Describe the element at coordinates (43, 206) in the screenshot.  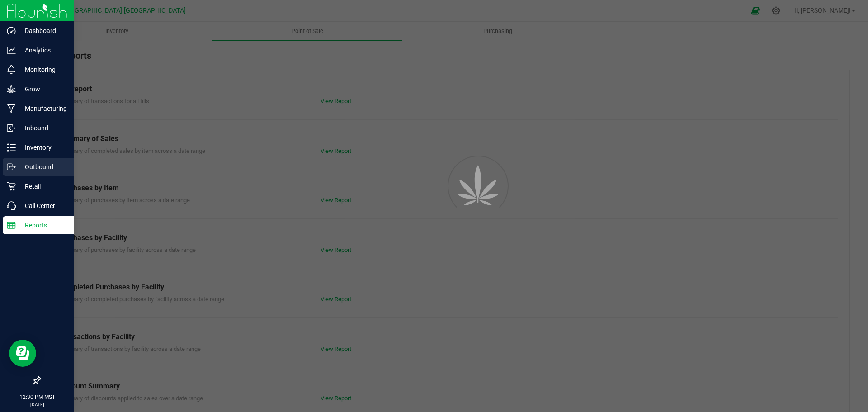
I see `p: Call Center` at that location.